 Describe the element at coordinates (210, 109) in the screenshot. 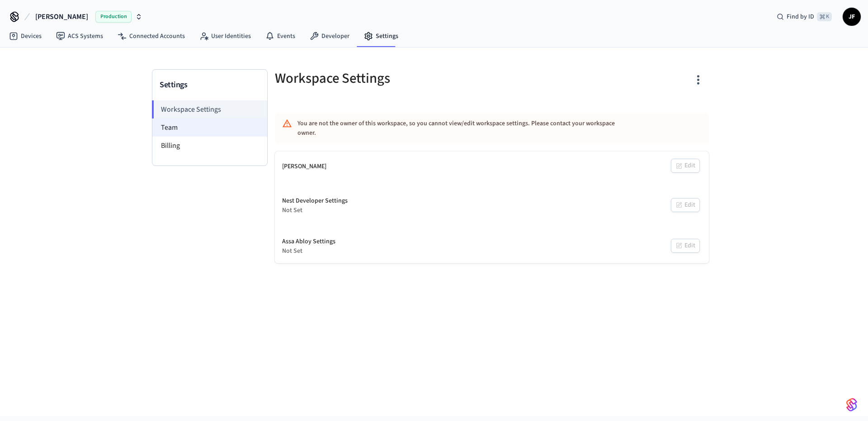

I see `li: Workspace Settings` at that location.